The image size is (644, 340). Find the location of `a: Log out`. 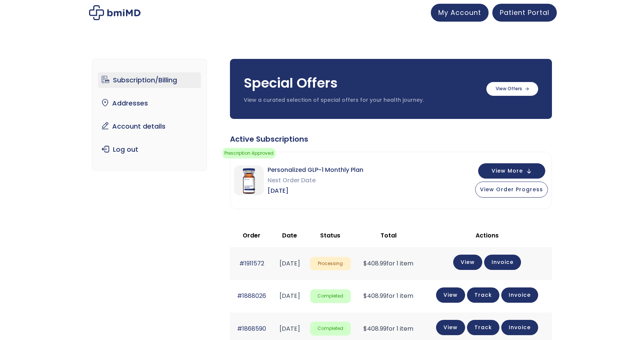

a: Log out is located at coordinates (150, 150).